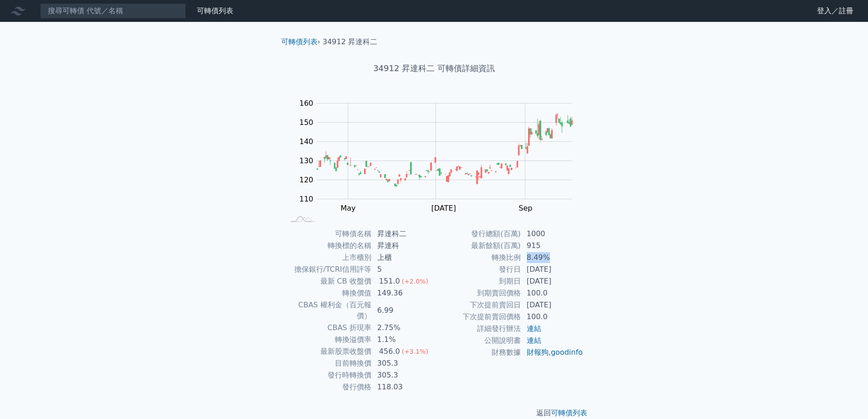 Image resolution: width=868 pixels, height=419 pixels. Describe the element at coordinates (478, 258) in the screenshot. I see `td: 轉換比例` at that location.